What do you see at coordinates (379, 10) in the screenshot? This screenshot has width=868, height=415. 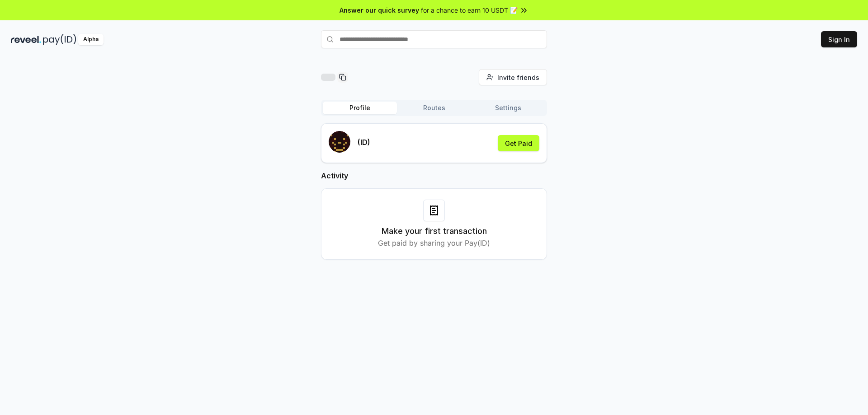 I see `span: Answer our quick survey` at bounding box center [379, 10].